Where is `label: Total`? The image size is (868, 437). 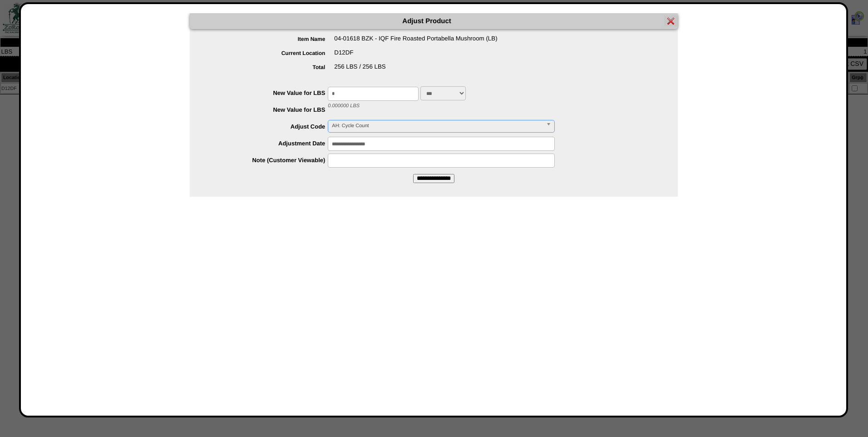 label: Total is located at coordinates (271, 67).